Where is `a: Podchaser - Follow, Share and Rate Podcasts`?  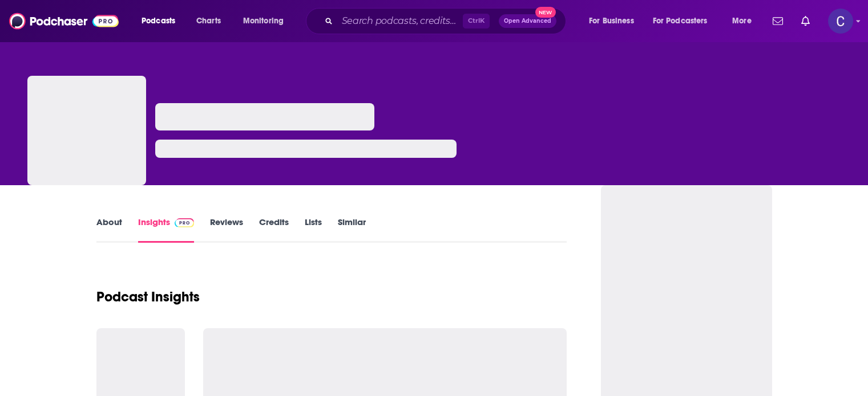
a: Podchaser - Follow, Share and Rate Podcasts is located at coordinates (64, 21).